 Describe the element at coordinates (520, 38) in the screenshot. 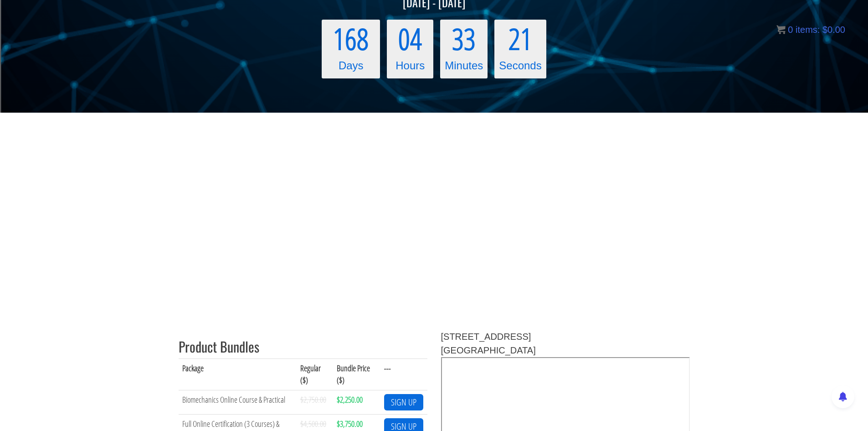

I see `span: 21` at that location.